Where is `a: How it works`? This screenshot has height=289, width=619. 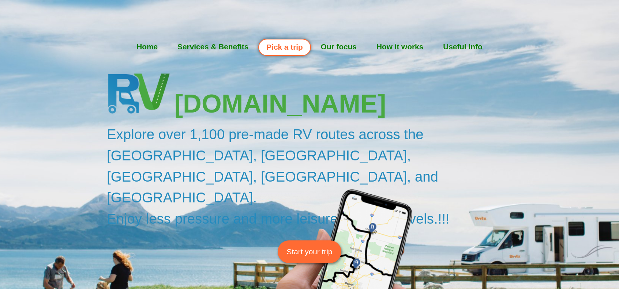
a: How it works is located at coordinates (400, 47).